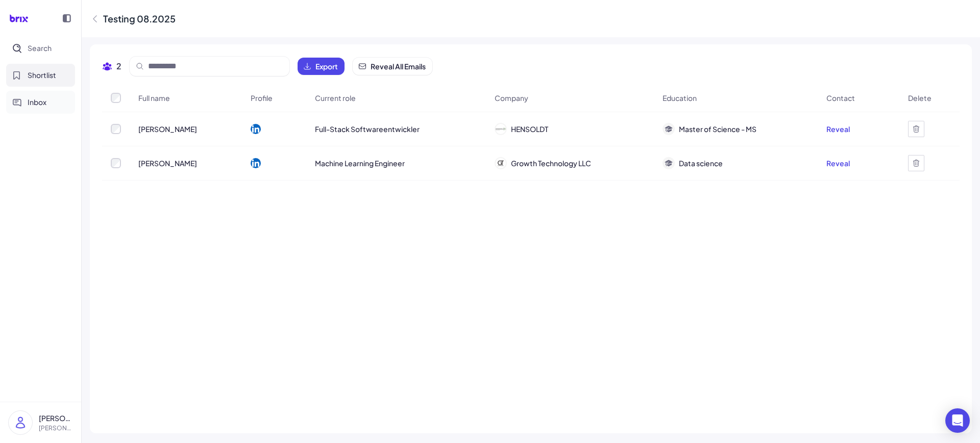  What do you see at coordinates (529, 129) in the screenshot?
I see `span: HENSOLDT` at bounding box center [529, 129].